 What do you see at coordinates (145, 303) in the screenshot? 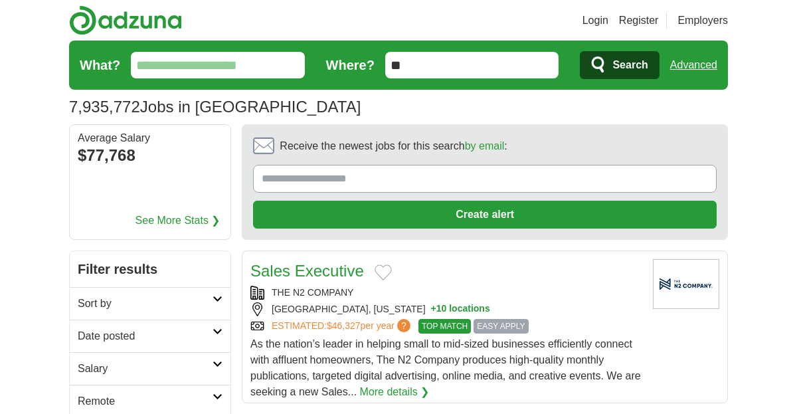
I see `h2: Sort by` at bounding box center [145, 303].